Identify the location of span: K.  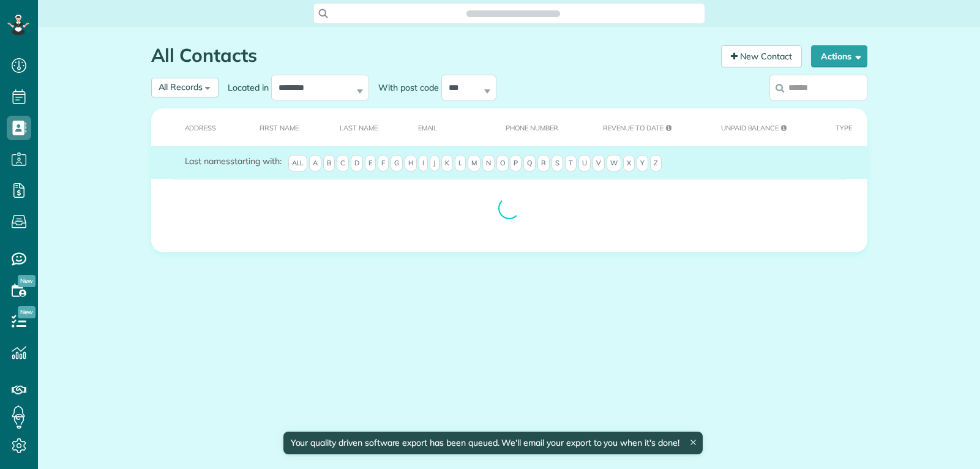
(447, 163).